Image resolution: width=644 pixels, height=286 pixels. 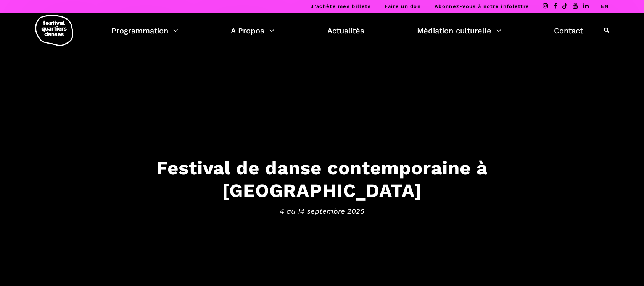 I want to click on a: Programmation, so click(x=145, y=31).